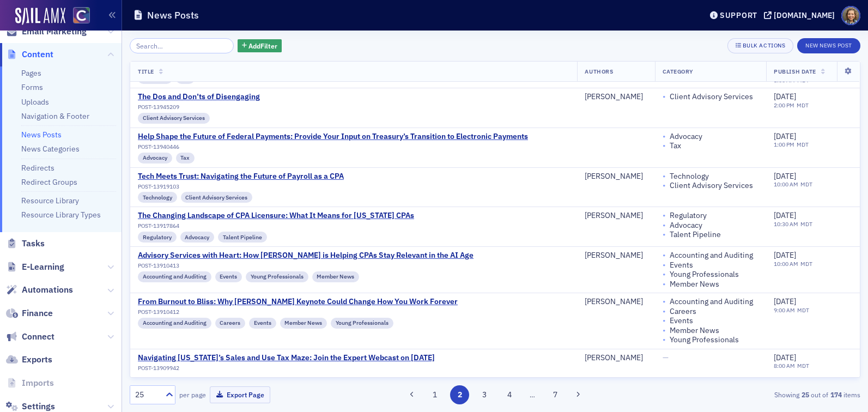 This screenshot has width=868, height=412. What do you see at coordinates (25, 244) in the screenshot?
I see `a: Tasks` at bounding box center [25, 244].